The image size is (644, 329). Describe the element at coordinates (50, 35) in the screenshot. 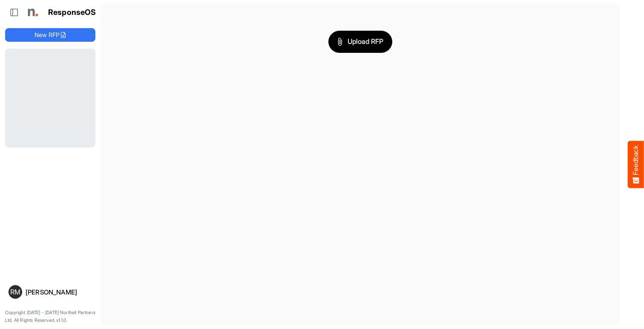

I see `button: New RFP` at that location.